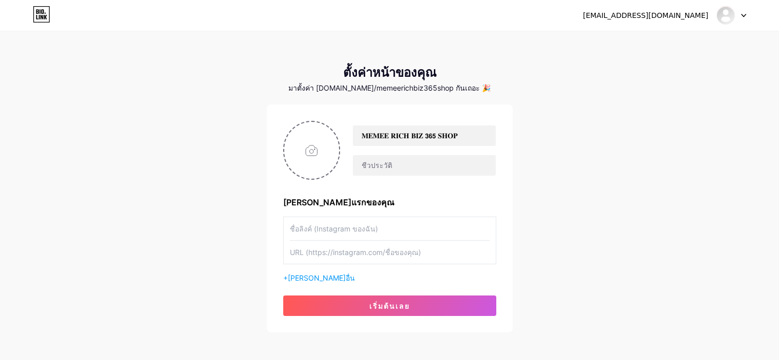 The width and height of the screenshot is (779, 360). What do you see at coordinates (390, 72) in the screenshot?
I see `font: ตั้งค่าหน้าของคุณ` at bounding box center [390, 72].